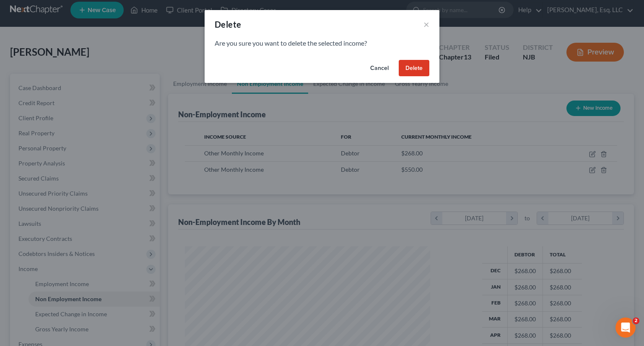  I want to click on div: Delete, so click(228, 24).